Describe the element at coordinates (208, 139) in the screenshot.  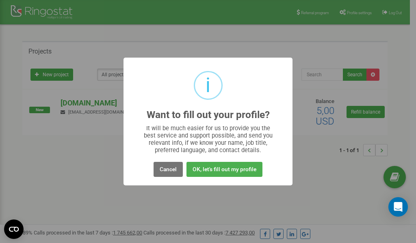
I see `div: It will be much easier for us to provide you the best service and support possible, and send you ...` at that location.